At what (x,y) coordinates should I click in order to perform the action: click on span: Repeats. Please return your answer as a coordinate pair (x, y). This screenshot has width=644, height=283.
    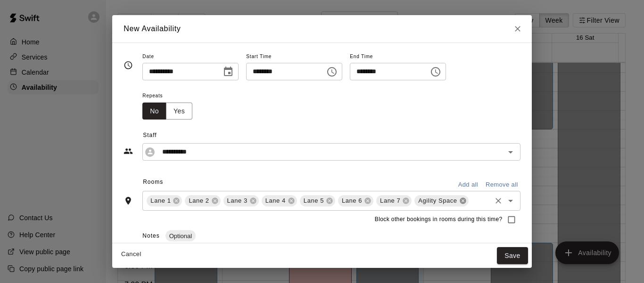
    Looking at the image, I should click on (171, 96).